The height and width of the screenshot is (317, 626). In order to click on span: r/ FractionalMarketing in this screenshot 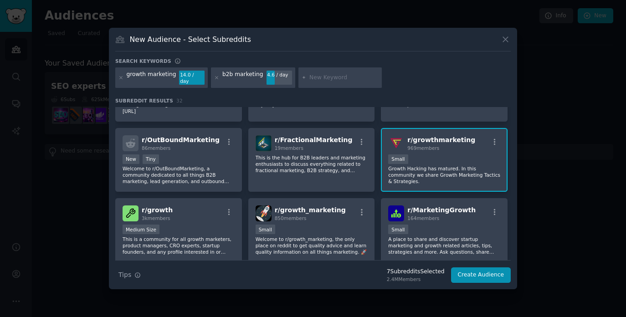, I will do `click(313, 140)`.